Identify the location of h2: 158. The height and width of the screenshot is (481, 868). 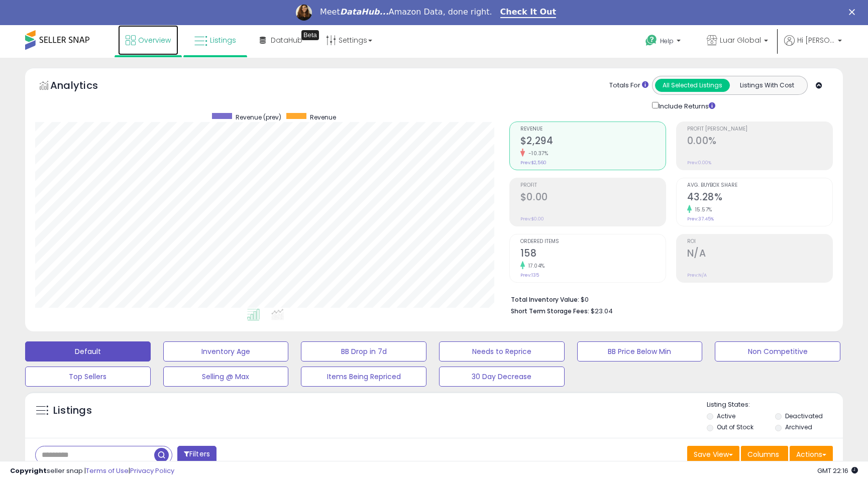
(592, 254).